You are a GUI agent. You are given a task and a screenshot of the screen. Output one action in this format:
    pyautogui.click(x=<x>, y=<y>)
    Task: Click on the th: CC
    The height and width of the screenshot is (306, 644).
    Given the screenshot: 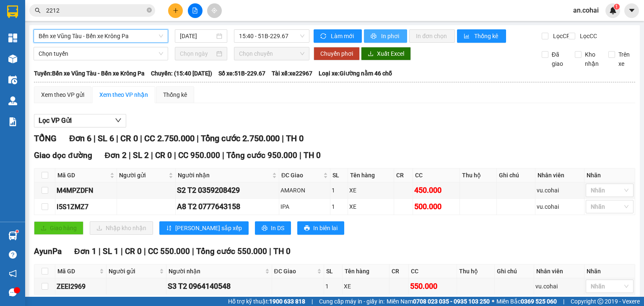 What is the action you would take?
    pyautogui.click(x=433, y=271)
    